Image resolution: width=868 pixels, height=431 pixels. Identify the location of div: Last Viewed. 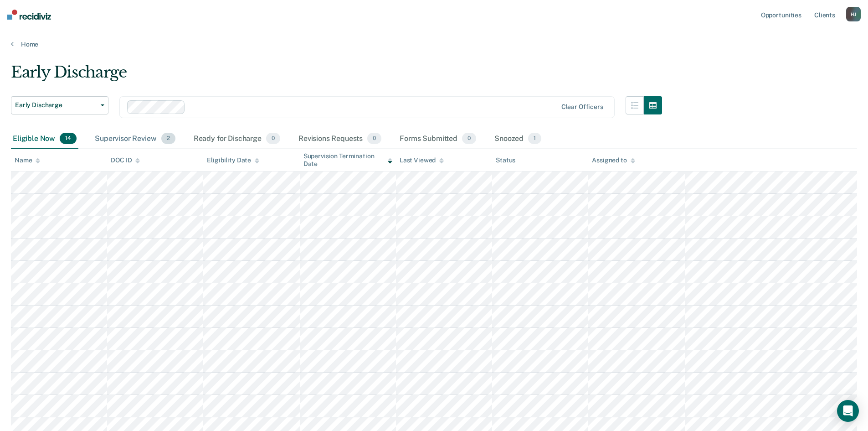
(422, 160).